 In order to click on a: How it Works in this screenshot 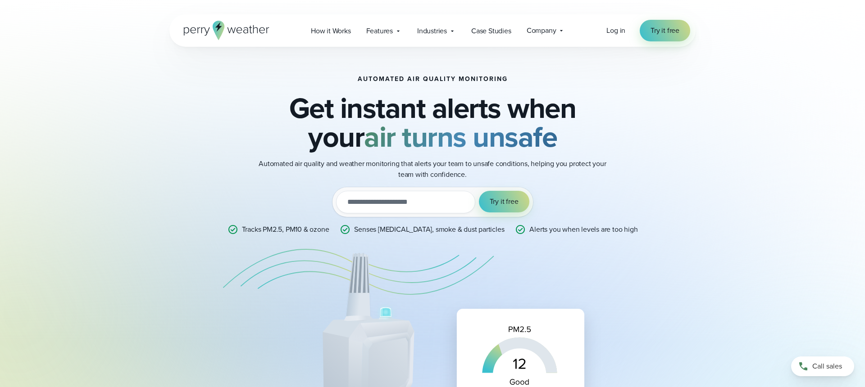, I will do `click(331, 31)`.